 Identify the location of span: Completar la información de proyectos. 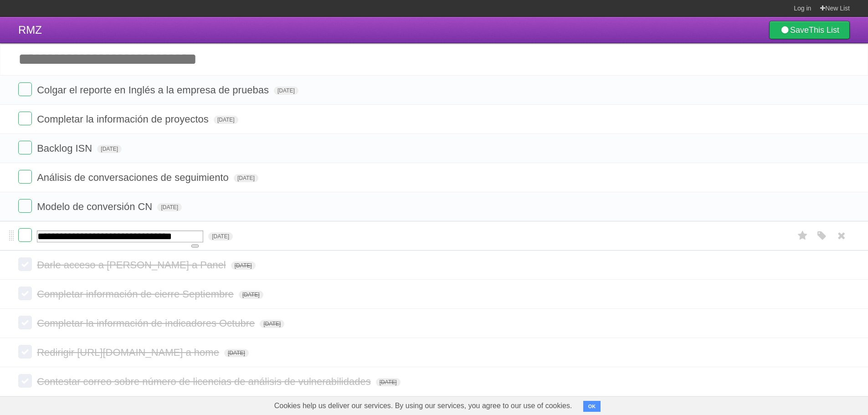
(124, 119).